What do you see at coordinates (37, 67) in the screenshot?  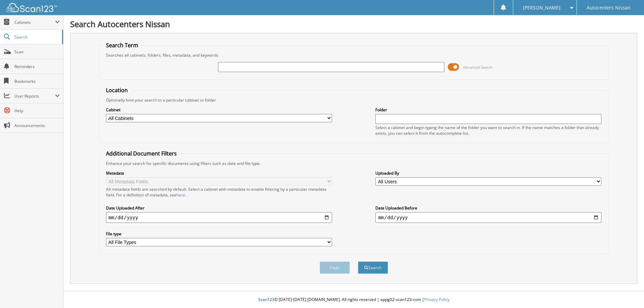 I see `span: Reminders` at bounding box center [37, 67].